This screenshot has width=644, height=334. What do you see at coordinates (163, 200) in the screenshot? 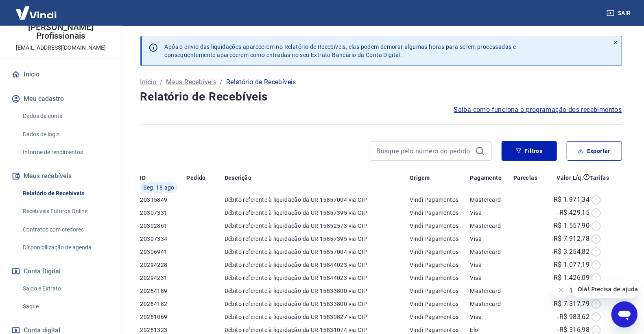
I see `p: 20315849` at bounding box center [163, 200].